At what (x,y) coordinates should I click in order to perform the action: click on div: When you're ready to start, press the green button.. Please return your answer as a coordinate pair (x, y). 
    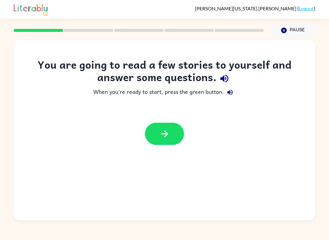
    Looking at the image, I should click on (164, 93).